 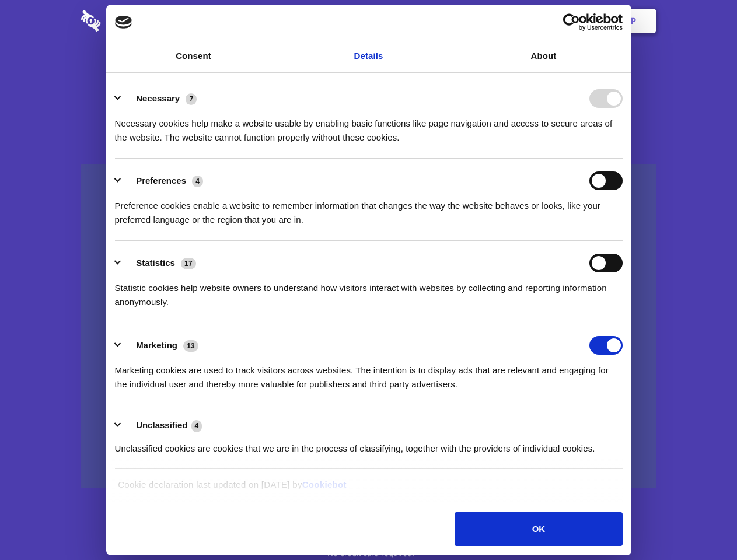 I want to click on button: Unclassified (4), so click(x=162, y=425).